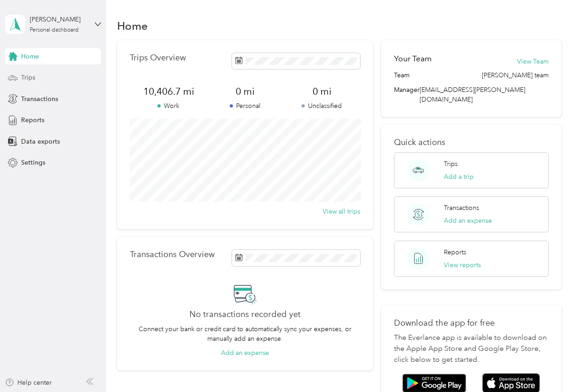 This screenshot has height=392, width=577. Describe the element at coordinates (33, 162) in the screenshot. I see `span: Settings` at that location.